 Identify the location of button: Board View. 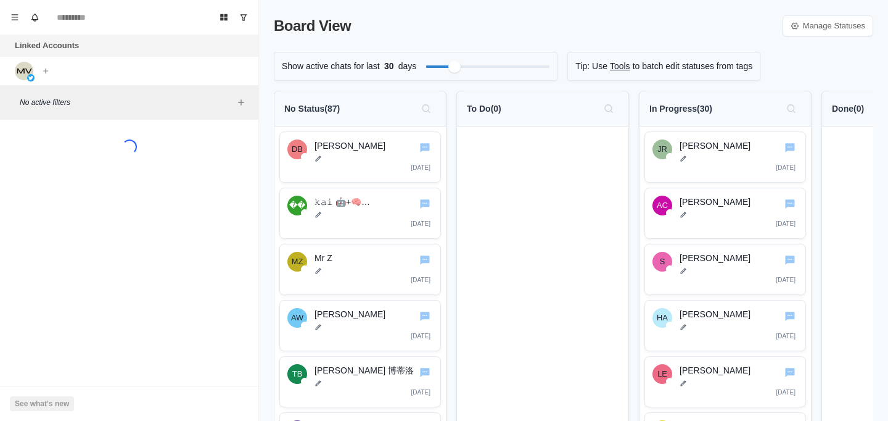
(224, 17).